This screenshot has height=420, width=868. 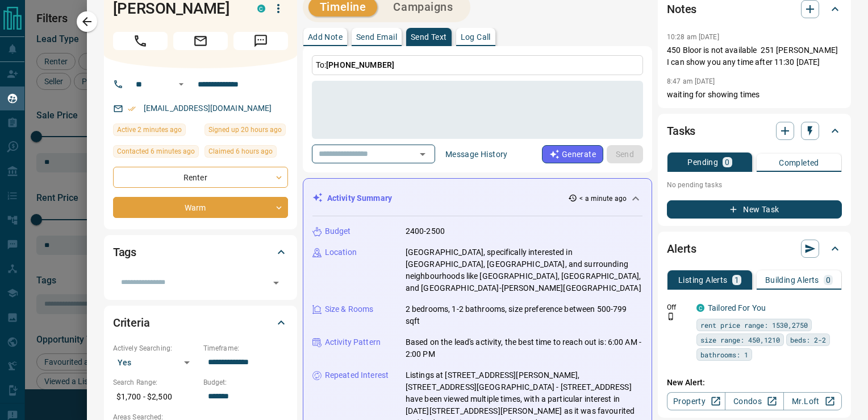 What do you see at coordinates (681, 131) in the screenshot?
I see `h2: Tasks` at bounding box center [681, 131].